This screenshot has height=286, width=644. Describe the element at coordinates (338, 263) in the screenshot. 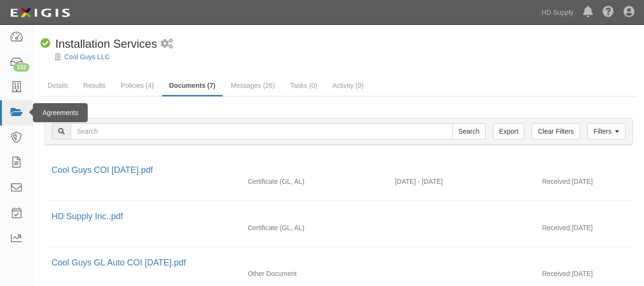

I see `div: Cool Guys GL Auto COI 05.27.2025.pdf` at that location.